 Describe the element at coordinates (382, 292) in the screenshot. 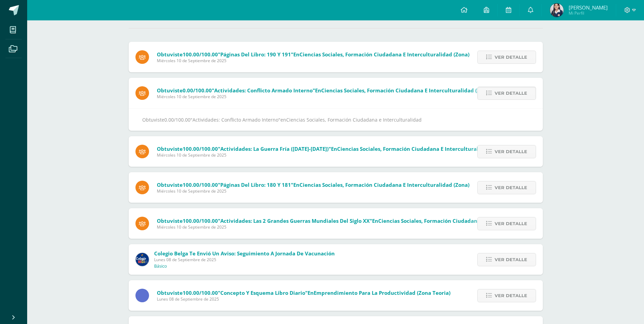

I see `span: Emprendimiento para la Productividad (zona teoria)` at that location.